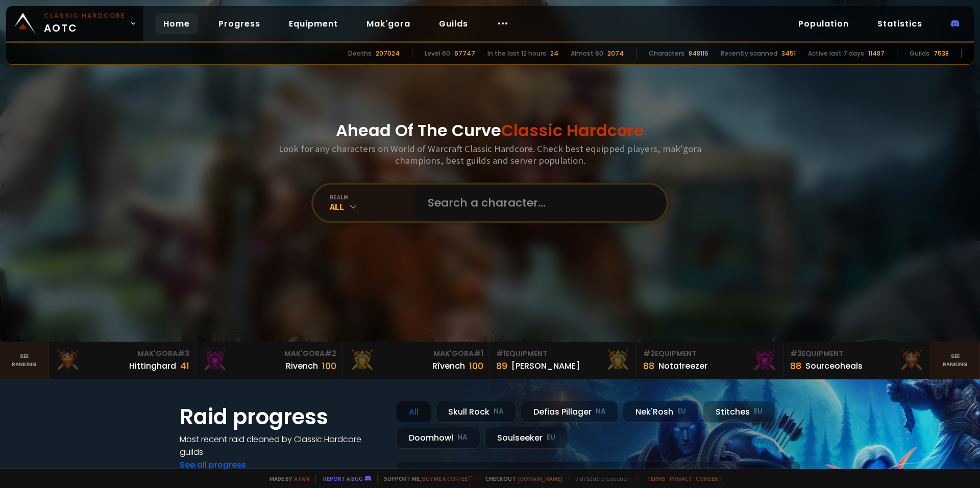 Image resolution: width=980 pixels, height=488 pixels. Describe the element at coordinates (858, 361) in the screenshot. I see `a: #3Equipment88Sourceoheals` at that location.